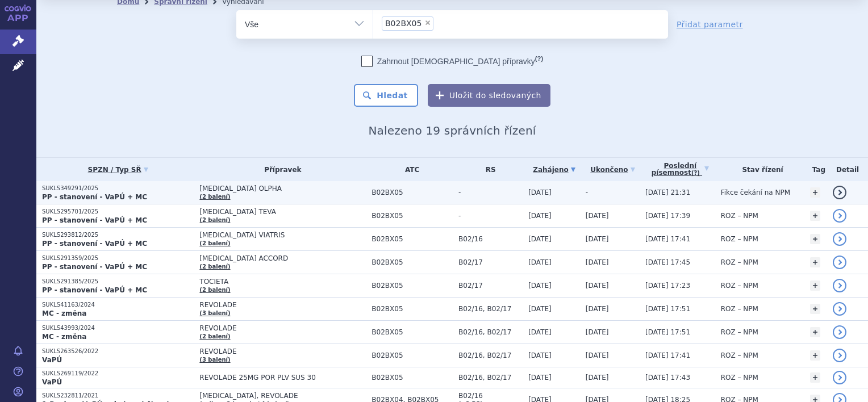 The image size is (868, 402). Describe the element at coordinates (118, 258) in the screenshot. I see `p: SUKLS291359/2025` at that location.